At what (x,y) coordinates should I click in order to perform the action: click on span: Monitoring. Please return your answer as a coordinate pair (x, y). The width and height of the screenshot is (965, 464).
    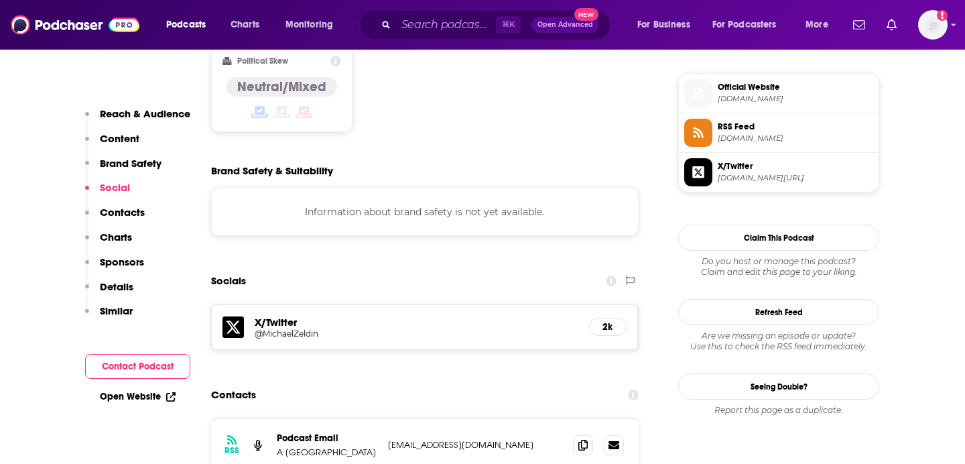
    Looking at the image, I should click on (309, 25).